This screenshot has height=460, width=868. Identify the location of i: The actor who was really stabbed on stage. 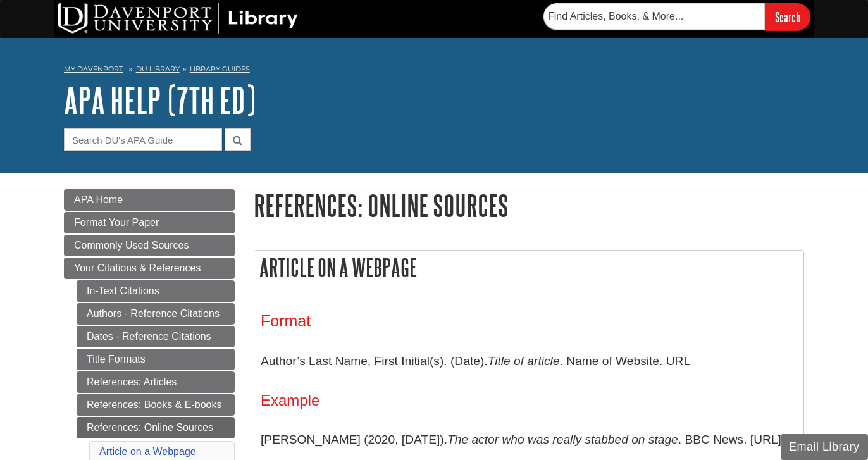
(563, 439).